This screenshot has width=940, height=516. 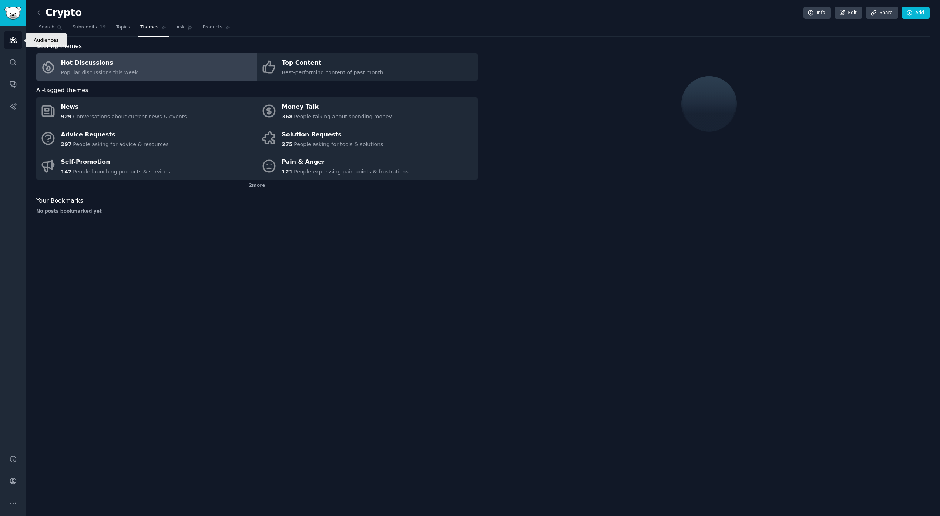 What do you see at coordinates (129, 117) in the screenshot?
I see `span: Conversations about current news & events` at bounding box center [129, 117].